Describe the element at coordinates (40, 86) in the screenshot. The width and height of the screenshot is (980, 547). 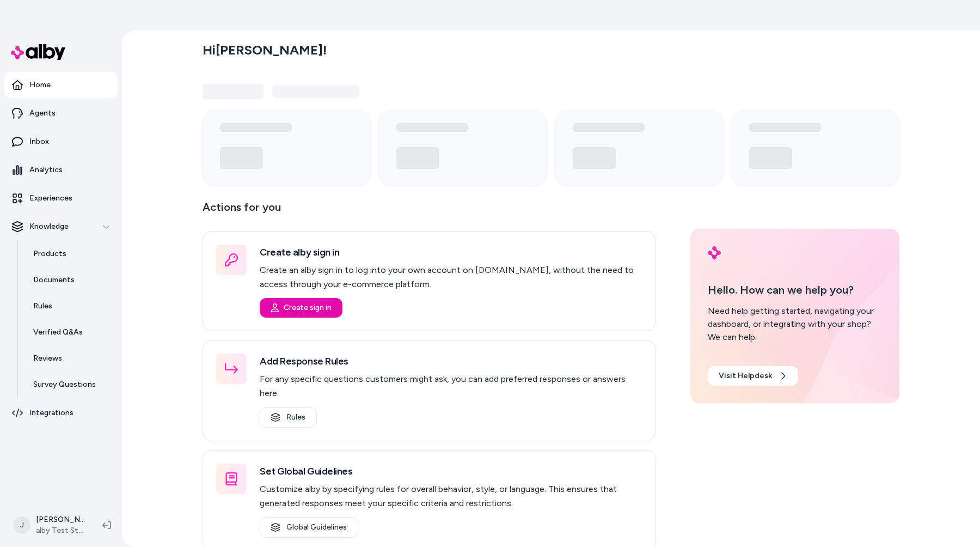
I see `p: Home` at that location.